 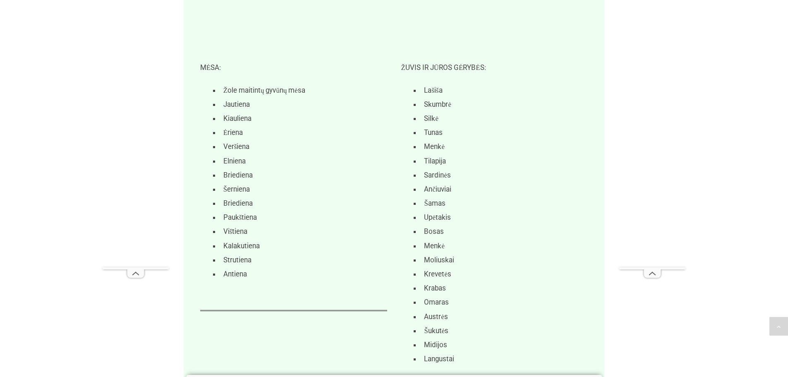 I want to click on p: ŽUVIS IR JŪROS GĖRYBĖS:, so click(x=494, y=67).